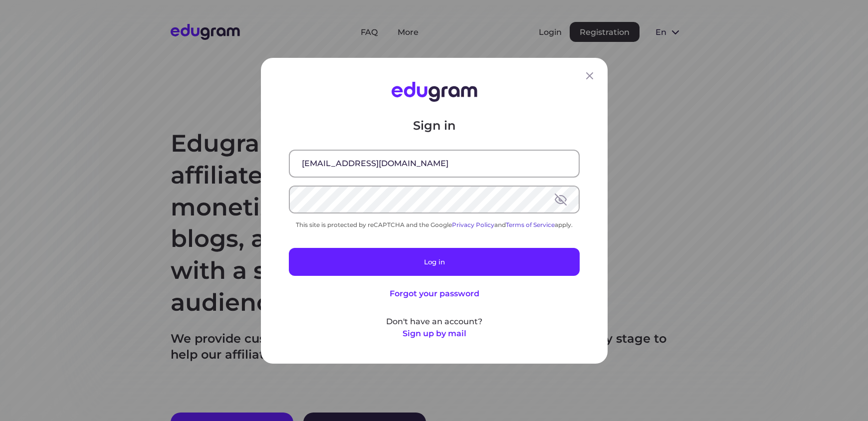 Image resolution: width=868 pixels, height=421 pixels. What do you see at coordinates (434, 321) in the screenshot?
I see `p: Don't have an account?` at bounding box center [434, 321].